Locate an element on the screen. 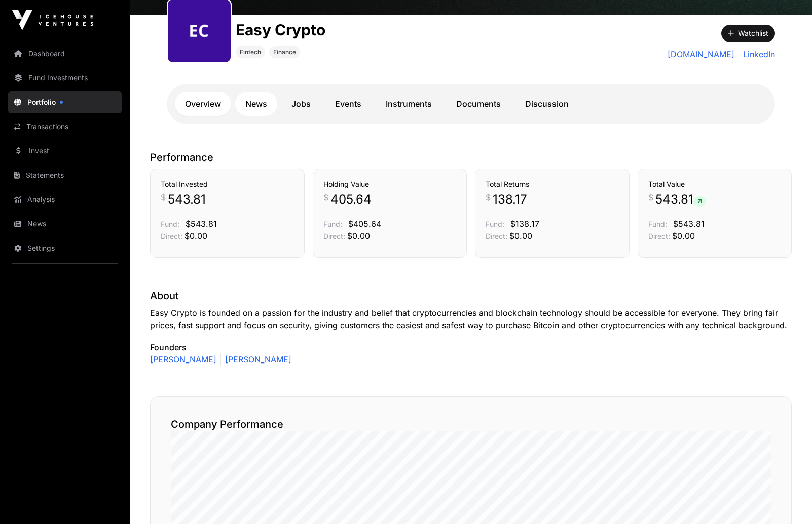 The width and height of the screenshot is (812, 524). p: Performance is located at coordinates (471, 157).